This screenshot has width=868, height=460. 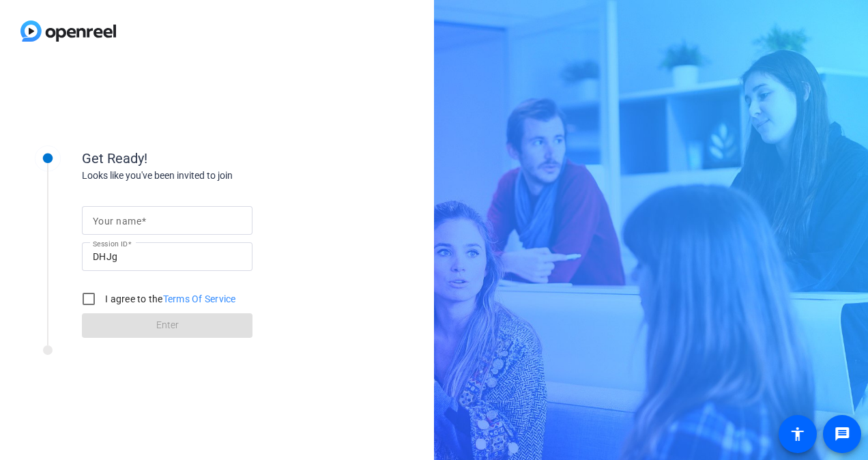 What do you see at coordinates (169, 298) in the screenshot?
I see `label: I agree to the` at bounding box center [169, 298].